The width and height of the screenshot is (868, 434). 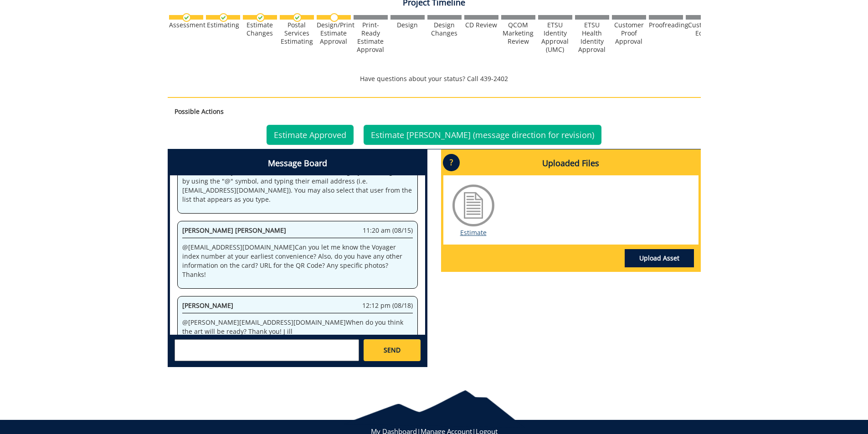 What do you see at coordinates (473, 233) in the screenshot?
I see `a: Estimate` at bounding box center [473, 233].